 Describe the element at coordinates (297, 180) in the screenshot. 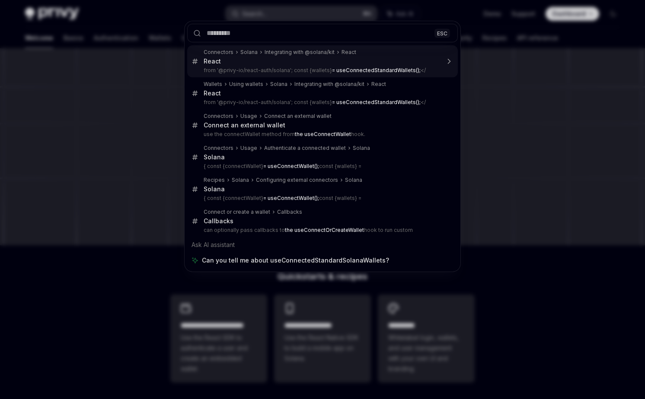

I see `div: Configuring external connectors` at that location.